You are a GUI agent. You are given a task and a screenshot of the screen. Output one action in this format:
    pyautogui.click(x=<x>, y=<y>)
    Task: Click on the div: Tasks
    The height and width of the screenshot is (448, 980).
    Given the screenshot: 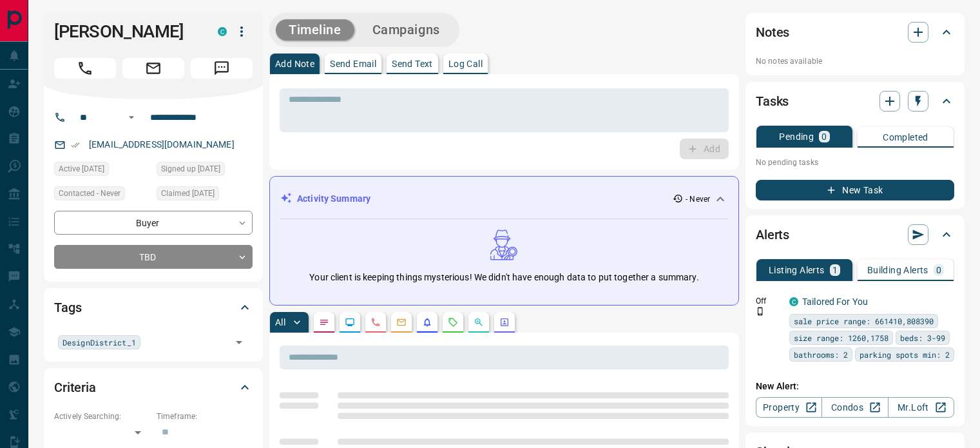 What is the action you would take?
    pyautogui.click(x=855, y=101)
    